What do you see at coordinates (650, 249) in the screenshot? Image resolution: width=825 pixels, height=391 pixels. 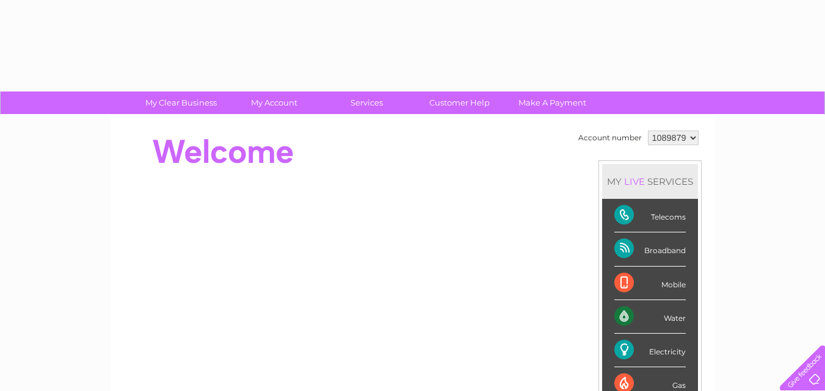 I see `div: Broadband` at bounding box center [650, 249].